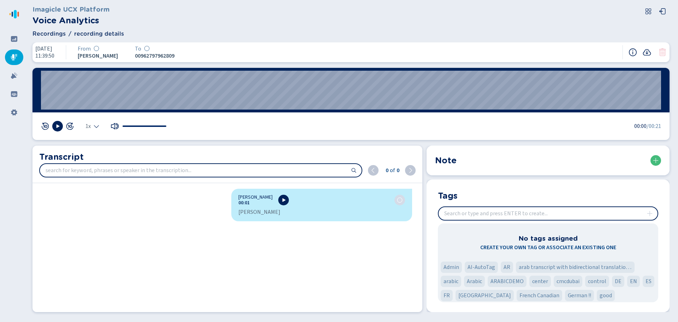 The image size is (678, 322). Describe the element at coordinates (227, 157) in the screenshot. I see `h2: Transcript` at that location.